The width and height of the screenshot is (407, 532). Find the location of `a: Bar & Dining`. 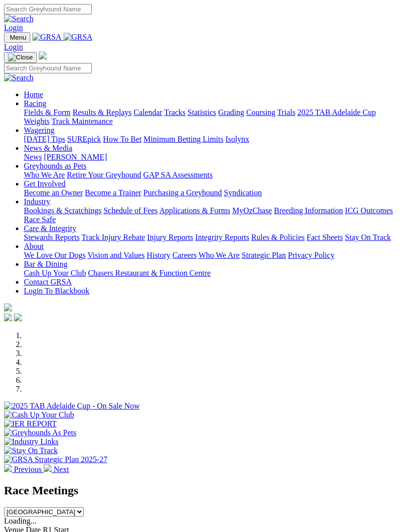

a: Bar & Dining is located at coordinates (46, 264).